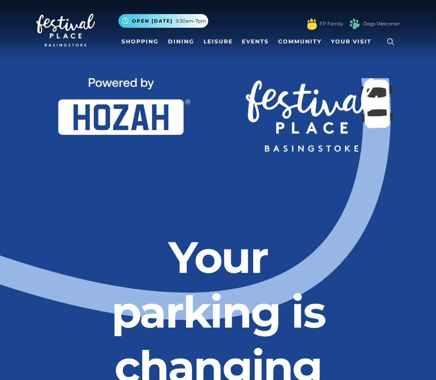 This screenshot has height=380, width=436. Describe the element at coordinates (331, 24) in the screenshot. I see `a: FP Family` at that location.